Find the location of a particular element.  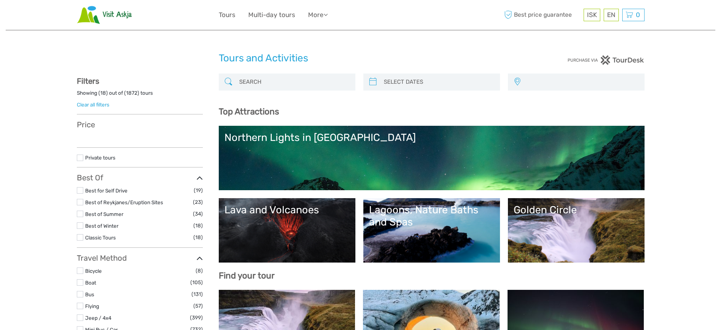

a: Bus is located at coordinates (90, 294).